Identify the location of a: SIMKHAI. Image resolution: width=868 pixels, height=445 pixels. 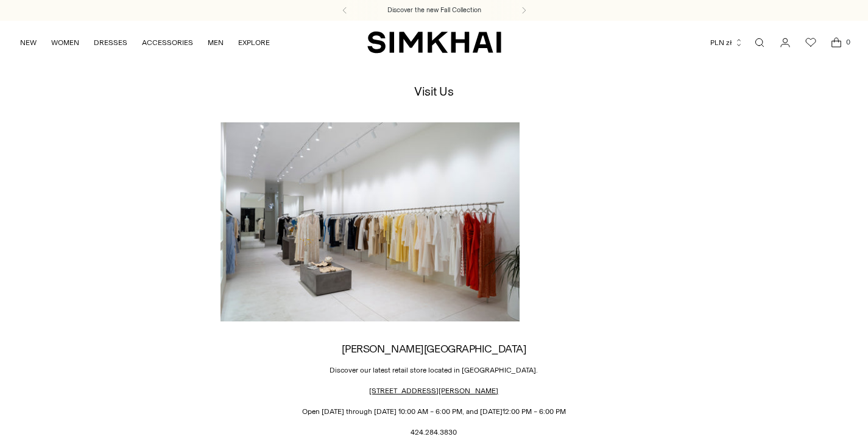
(434, 42).